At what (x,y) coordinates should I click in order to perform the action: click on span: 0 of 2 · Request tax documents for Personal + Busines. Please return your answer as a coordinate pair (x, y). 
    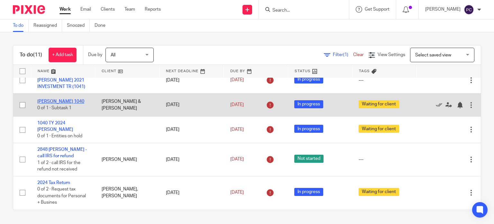
    Looking at the image, I should click on (61, 195).